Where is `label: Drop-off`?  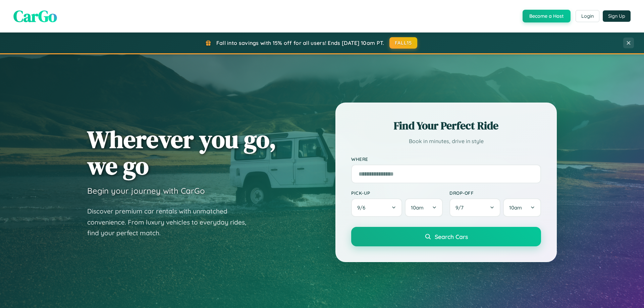
label: Drop-off is located at coordinates (494, 193).